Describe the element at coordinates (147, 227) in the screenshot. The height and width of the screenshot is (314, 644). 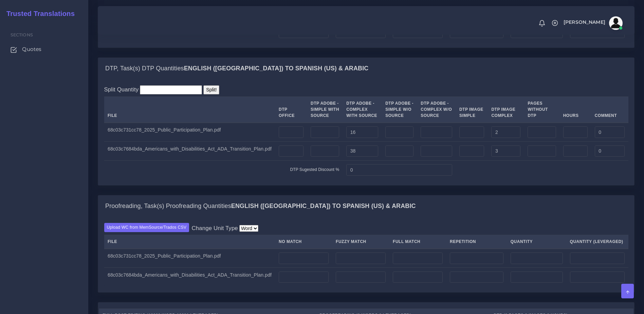
I see `label: Upload WC from MemSource/Trados CSV` at that location.